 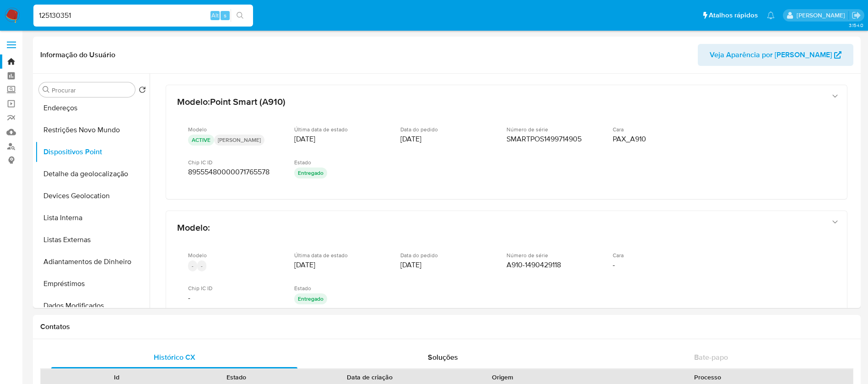 What do you see at coordinates (856, 15) in the screenshot?
I see `a: Sair` at bounding box center [856, 15].